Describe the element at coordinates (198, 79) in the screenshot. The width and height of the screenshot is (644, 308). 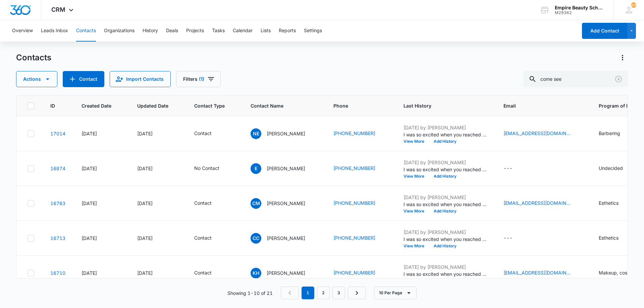
I see `button: Filters` at that location.